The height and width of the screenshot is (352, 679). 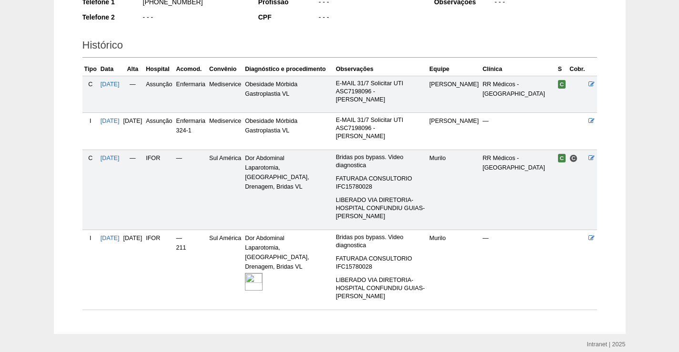 I want to click on th: Convênio, so click(x=225, y=69).